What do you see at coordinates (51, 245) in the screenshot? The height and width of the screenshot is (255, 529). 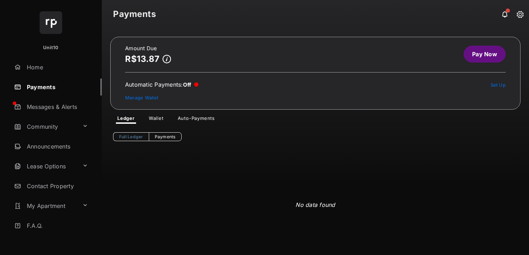 I see `a: Important Links` at bounding box center [51, 245].